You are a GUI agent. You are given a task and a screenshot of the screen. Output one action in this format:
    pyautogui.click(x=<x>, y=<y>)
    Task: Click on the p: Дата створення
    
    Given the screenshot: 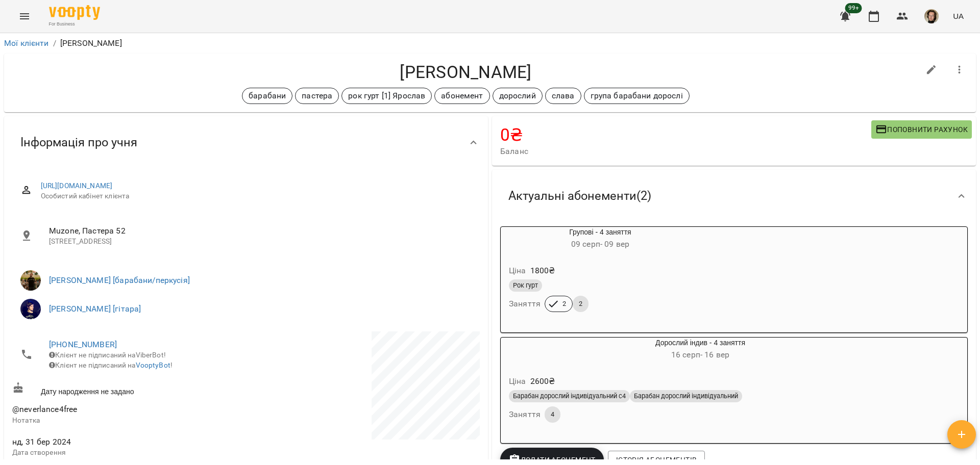 What is the action you would take?
    pyautogui.click(x=128, y=453)
    